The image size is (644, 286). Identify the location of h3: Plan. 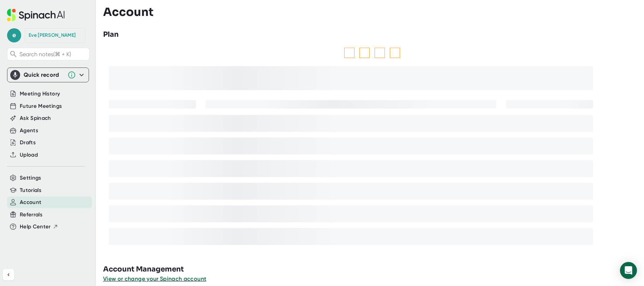
(111, 34).